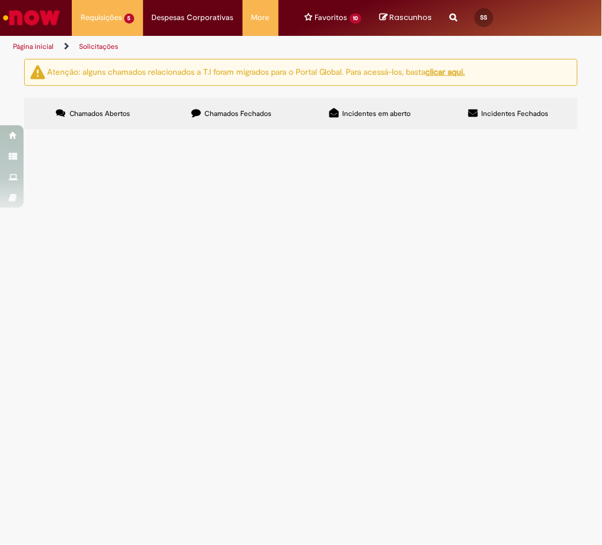 This screenshot has height=545, width=602. Describe the element at coordinates (129, 18) in the screenshot. I see `span: 5` at that location.